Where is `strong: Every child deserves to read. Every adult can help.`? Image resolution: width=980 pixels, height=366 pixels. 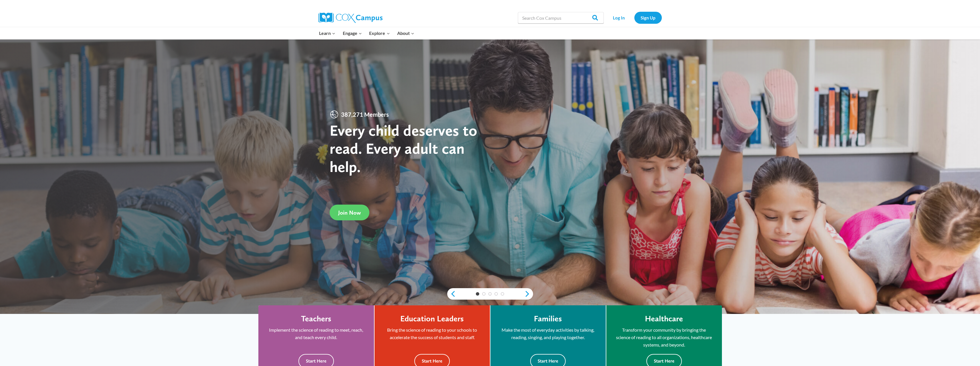 strong: Every child deserves to read. Every adult can help. is located at coordinates (403, 149).